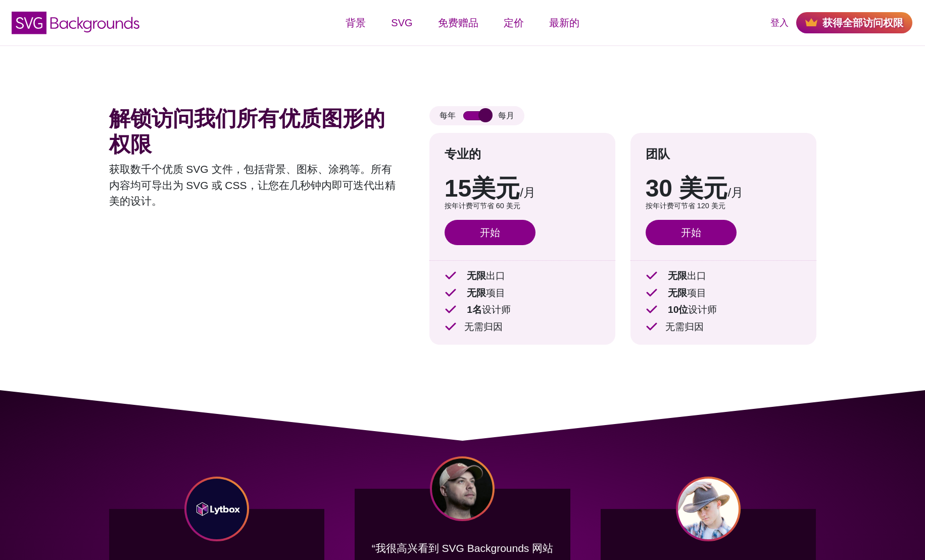 The width and height of the screenshot is (925, 560). What do you see at coordinates (463, 153) in the screenshot?
I see `font: 专业的` at bounding box center [463, 153].